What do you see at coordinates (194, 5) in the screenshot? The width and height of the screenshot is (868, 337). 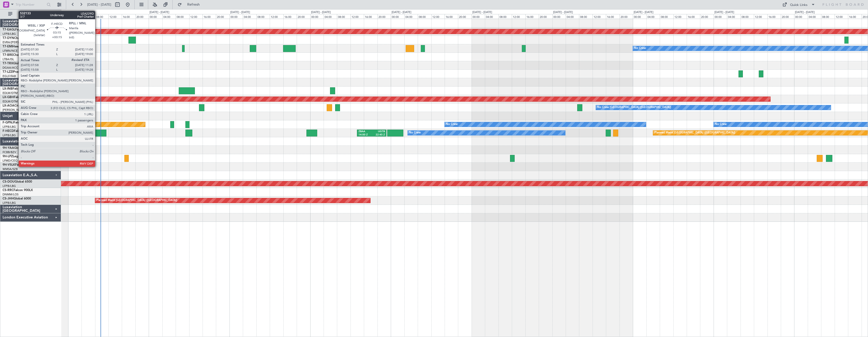 I see `span: Refresh` at bounding box center [194, 5].